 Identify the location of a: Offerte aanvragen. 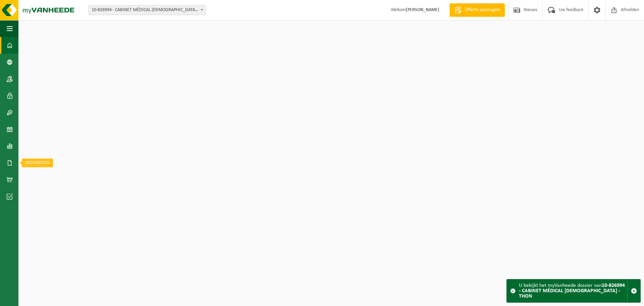
(477, 10).